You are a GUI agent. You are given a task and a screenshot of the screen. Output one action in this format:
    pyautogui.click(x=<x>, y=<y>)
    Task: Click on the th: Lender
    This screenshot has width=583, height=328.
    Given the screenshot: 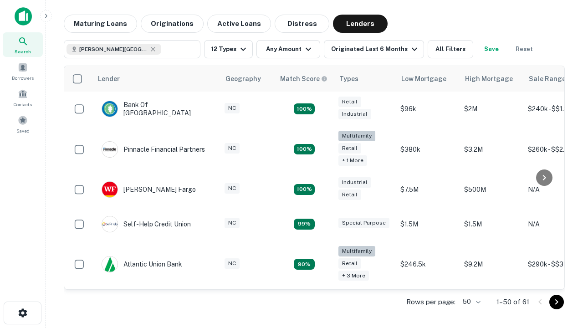 What is the action you would take?
    pyautogui.click(x=156, y=79)
    